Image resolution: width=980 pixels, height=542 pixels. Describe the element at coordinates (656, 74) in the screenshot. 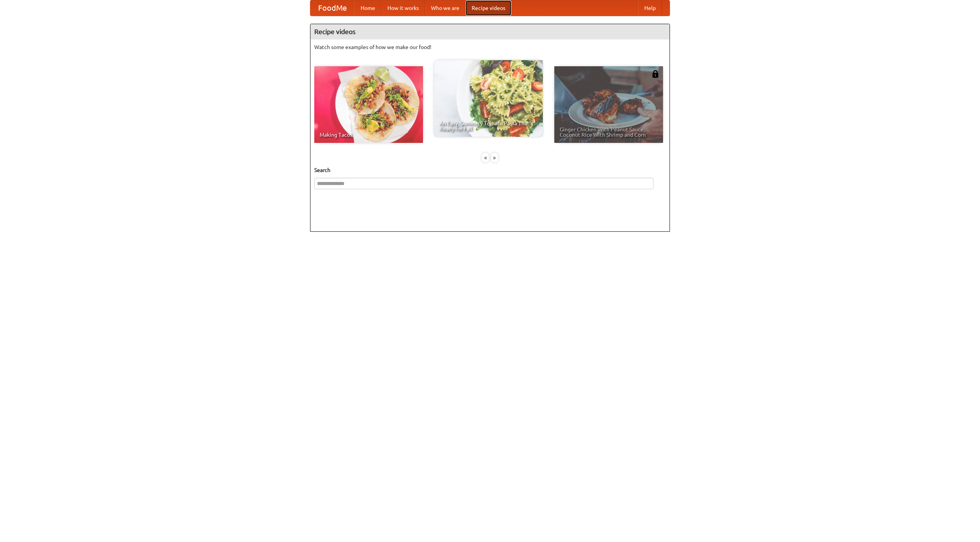

I see `img: 483408.png` at that location.